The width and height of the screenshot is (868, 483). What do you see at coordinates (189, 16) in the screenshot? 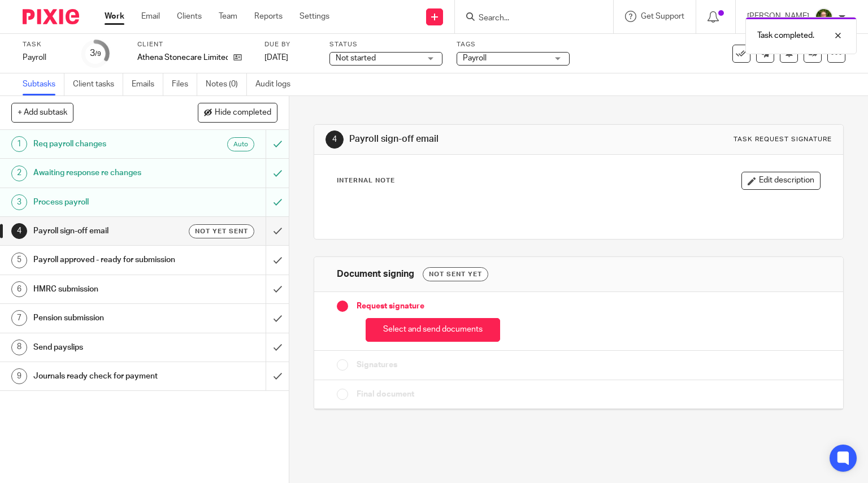
I see `a: Clients` at bounding box center [189, 16].